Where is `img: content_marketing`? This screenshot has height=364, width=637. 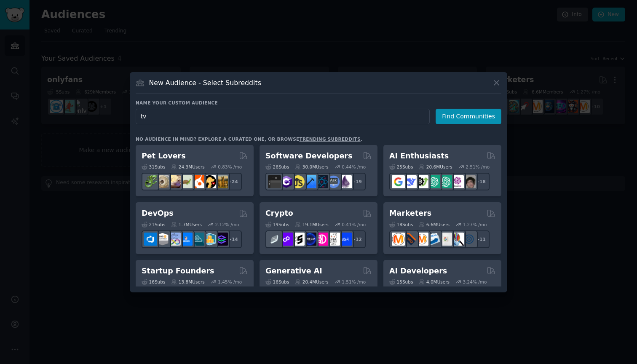 img: content_marketing is located at coordinates (398, 239).